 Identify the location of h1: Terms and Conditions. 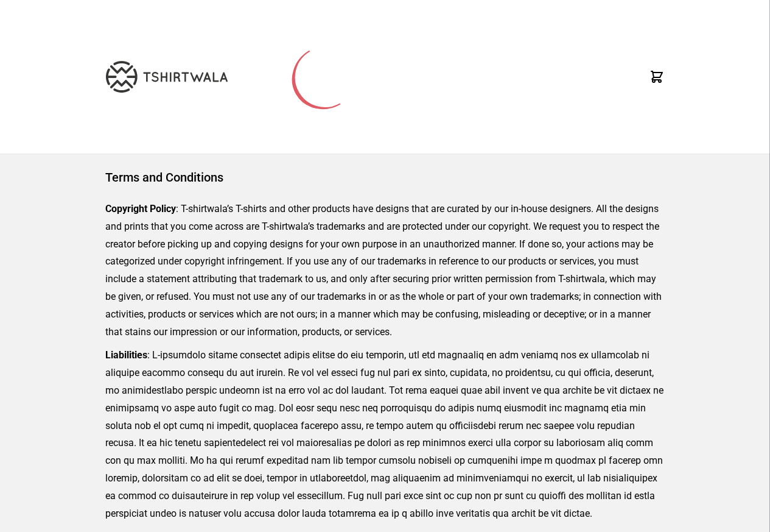
(385, 177).